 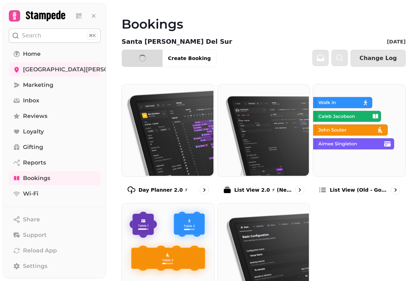 What do you see at coordinates (33, 147) in the screenshot?
I see `span: Gifting` at bounding box center [33, 147].